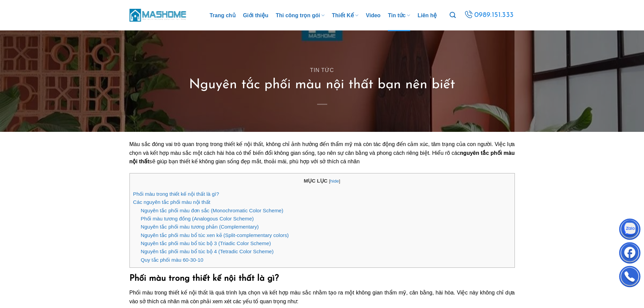 Image resolution: width=644 pixels, height=308 pixels. What do you see at coordinates (489, 15) in the screenshot?
I see `a: 0989.151.333` at bounding box center [489, 15].